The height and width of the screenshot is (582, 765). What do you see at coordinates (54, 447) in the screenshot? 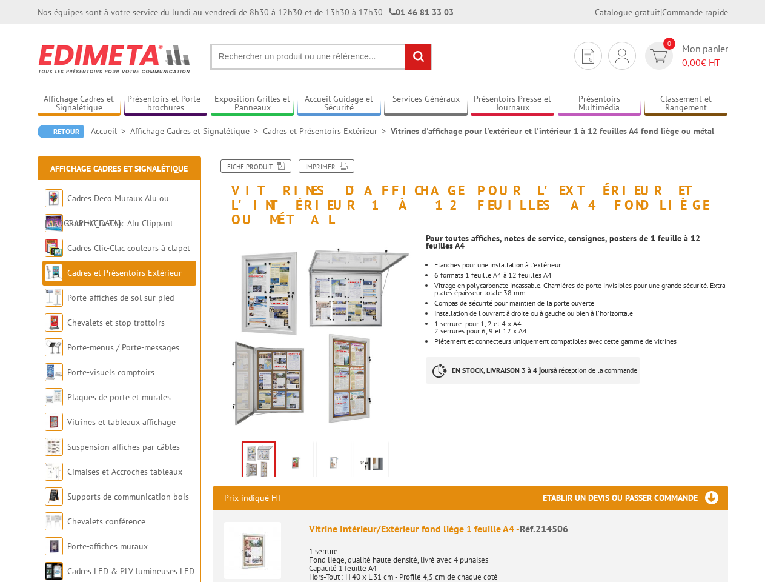
I see `img: Suspension affiches par câbles` at bounding box center [54, 447].